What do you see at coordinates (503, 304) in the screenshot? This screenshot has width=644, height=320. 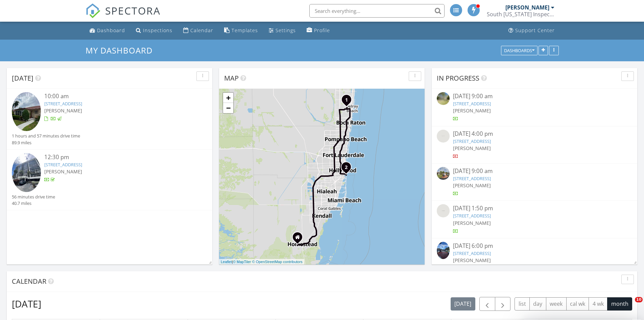 I see `button: Next month` at bounding box center [503, 304].